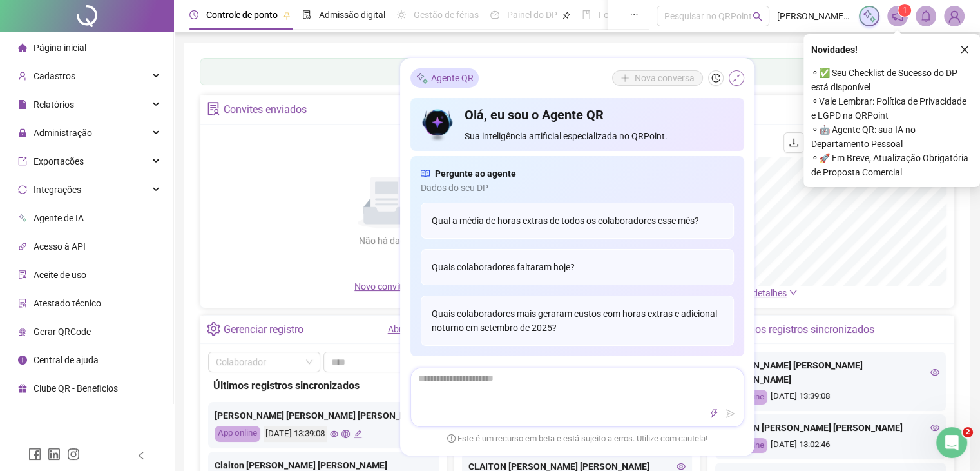 Image resolution: width=980 pixels, height=471 pixels. I want to click on span: Novidades !, so click(834, 50).